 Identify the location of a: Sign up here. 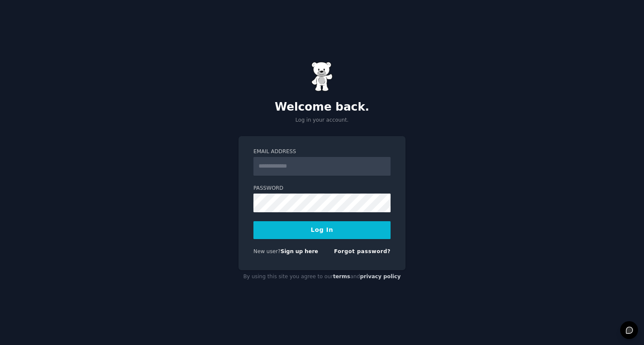
(300, 252).